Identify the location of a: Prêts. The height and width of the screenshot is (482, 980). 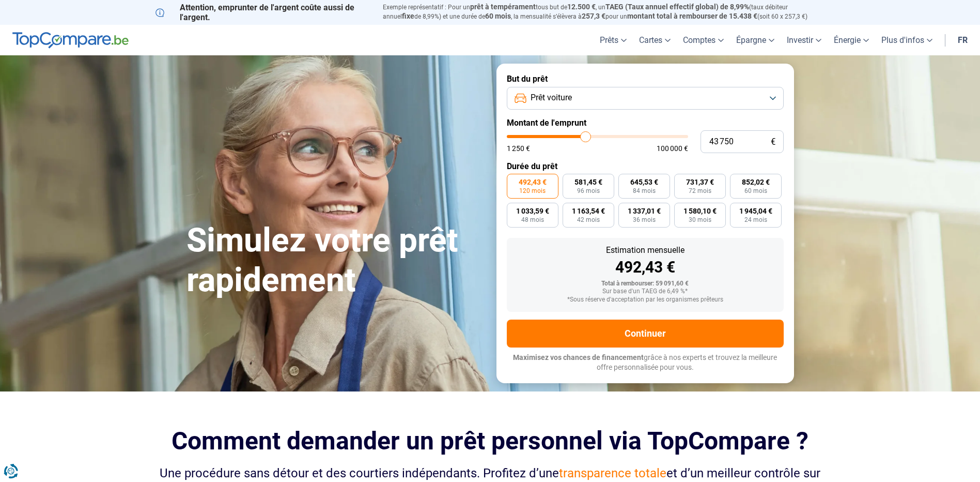
(613, 40).